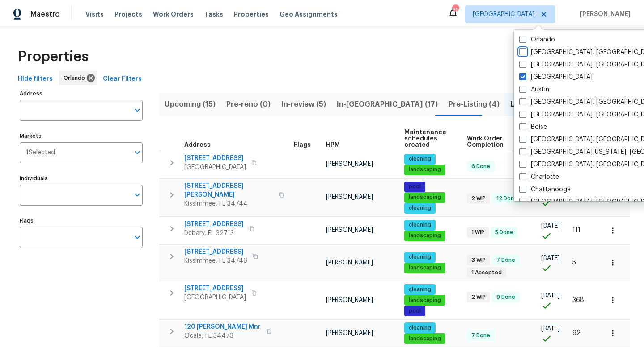  Describe the element at coordinates (529, 105) in the screenshot. I see `span: Listed (92)` at that location.